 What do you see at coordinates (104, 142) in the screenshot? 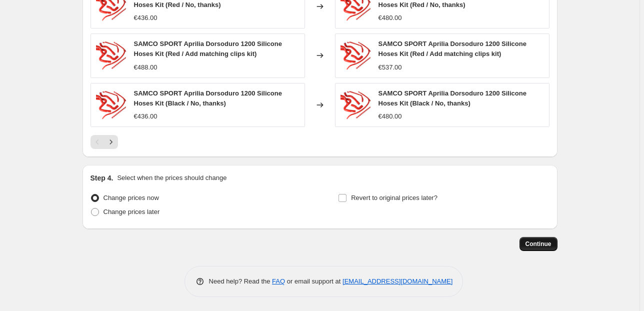
I see `nav: Pagination` at bounding box center [104, 142].